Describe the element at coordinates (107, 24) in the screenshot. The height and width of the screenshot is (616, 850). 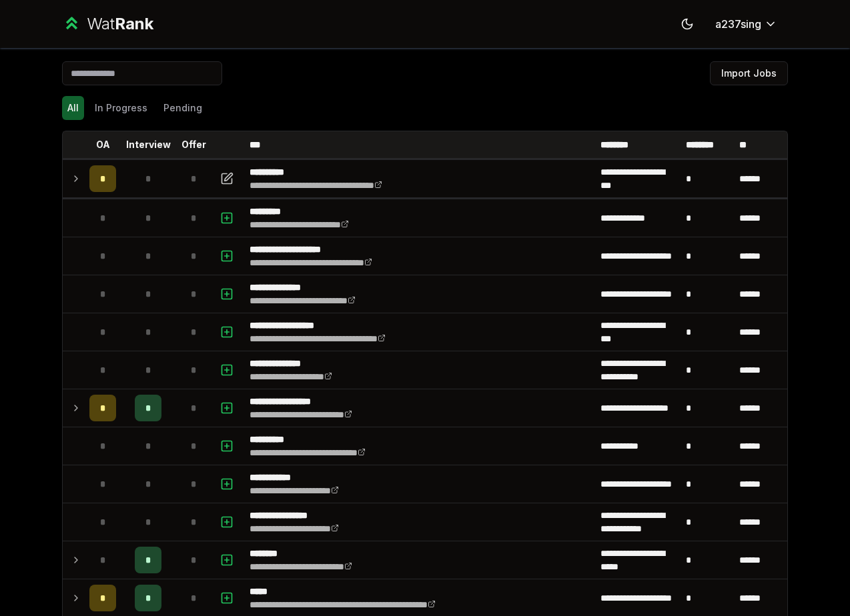
I see `a: WatRank` at that location.